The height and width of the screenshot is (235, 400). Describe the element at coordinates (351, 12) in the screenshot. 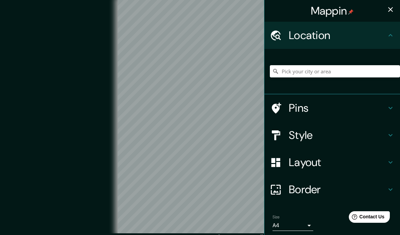

I see `img: pin-icon.png` at that location.